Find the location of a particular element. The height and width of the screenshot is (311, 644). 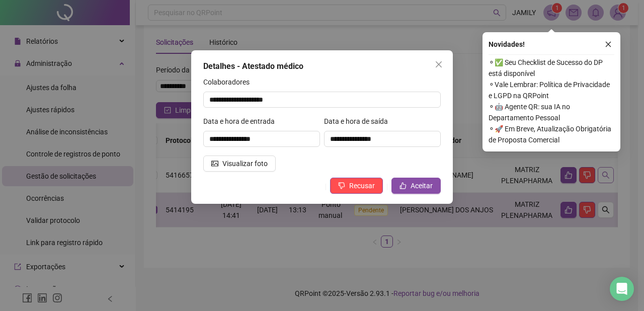

div: Detalhes - Atestado médico is located at coordinates (322, 67).